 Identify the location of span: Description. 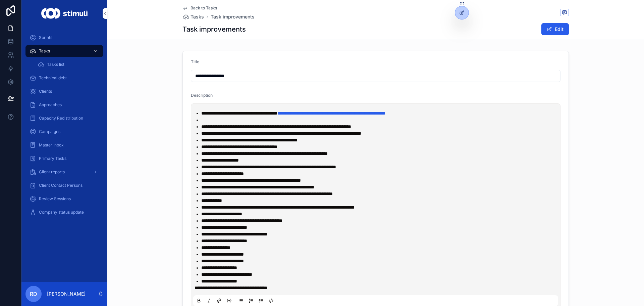
(202, 95).